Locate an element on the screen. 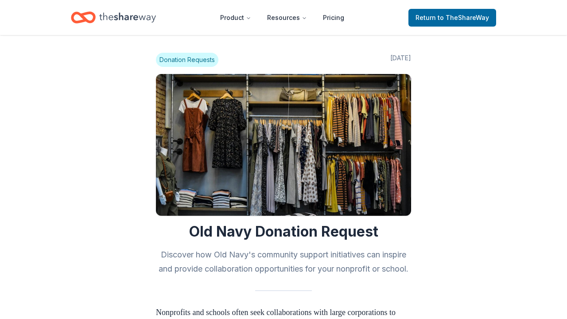  a: Returnto TheShareWay is located at coordinates (453, 18).